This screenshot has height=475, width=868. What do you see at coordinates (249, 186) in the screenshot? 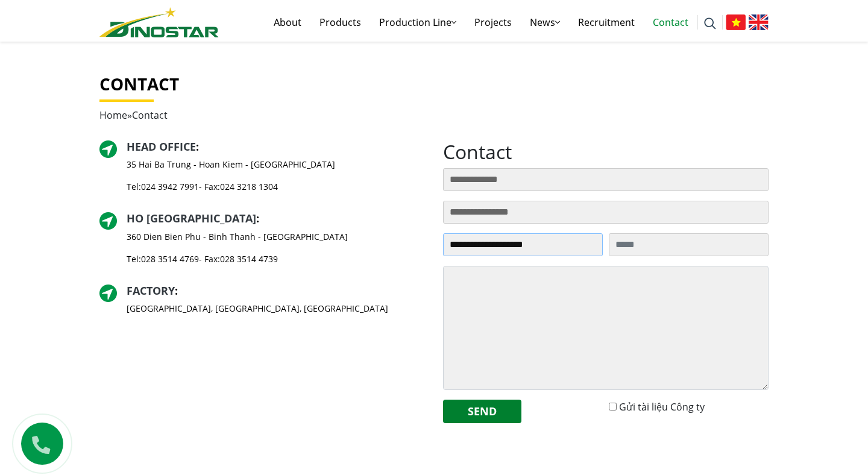
I see `a: 024 3218 1304` at bounding box center [249, 186].